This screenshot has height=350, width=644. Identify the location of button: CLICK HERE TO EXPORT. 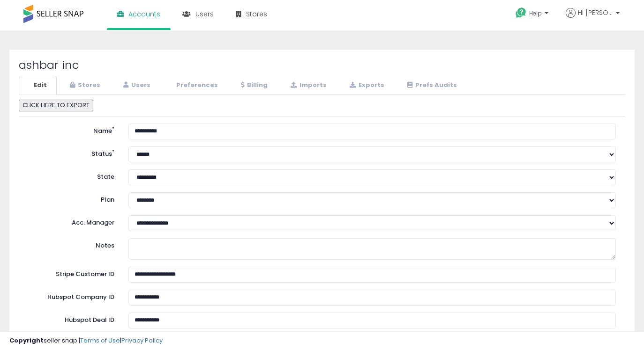
(56, 105).